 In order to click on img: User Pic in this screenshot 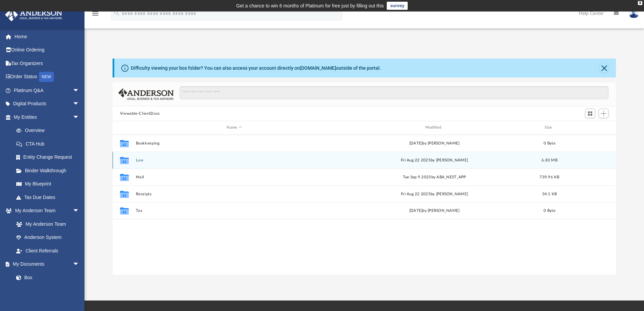, I will do `click(634, 13)`.